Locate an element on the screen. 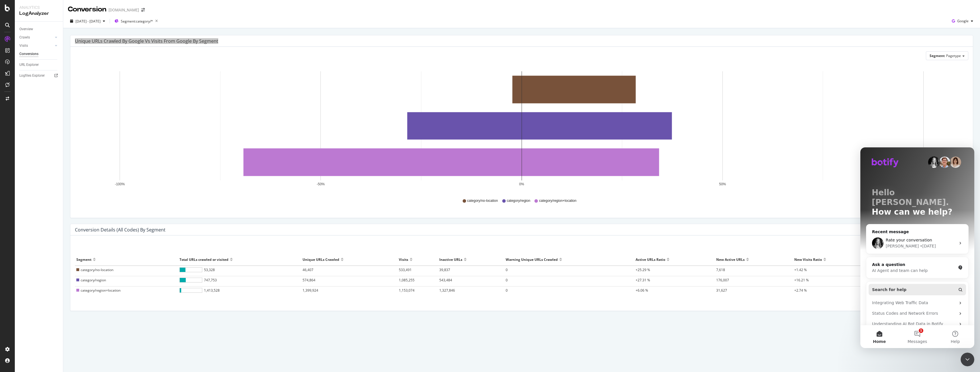  div: Conversion is located at coordinates (87, 9).